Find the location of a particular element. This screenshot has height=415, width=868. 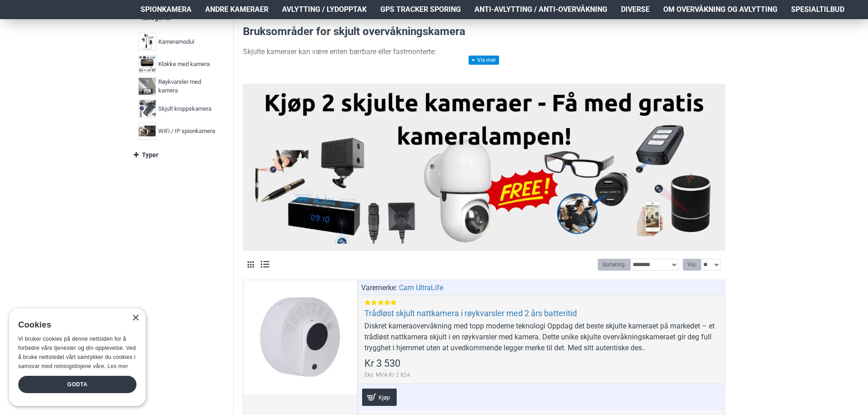

a: Typer is located at coordinates (178, 155).